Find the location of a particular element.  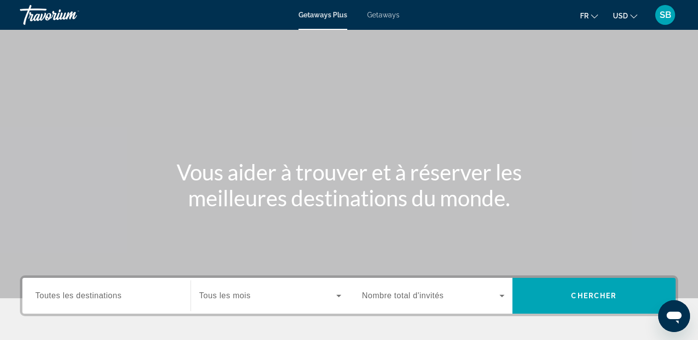

span: Chercher is located at coordinates (594, 296).